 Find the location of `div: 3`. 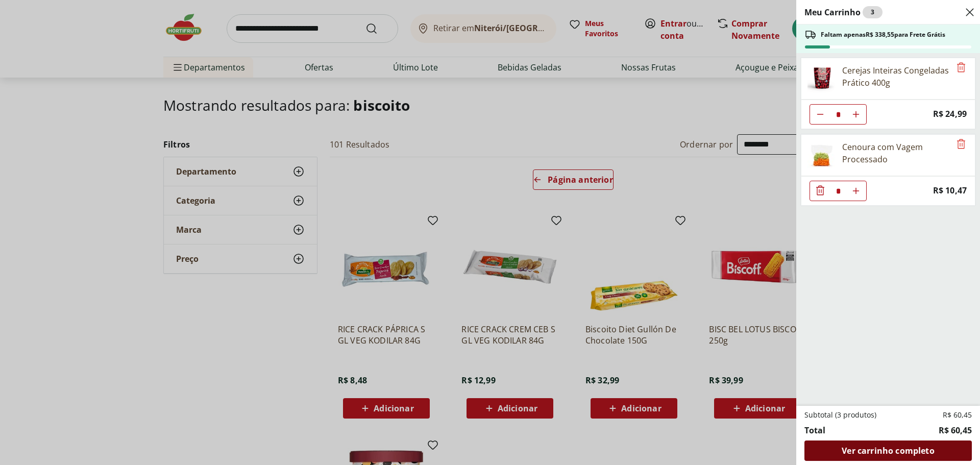

div: 3 is located at coordinates (872, 13).